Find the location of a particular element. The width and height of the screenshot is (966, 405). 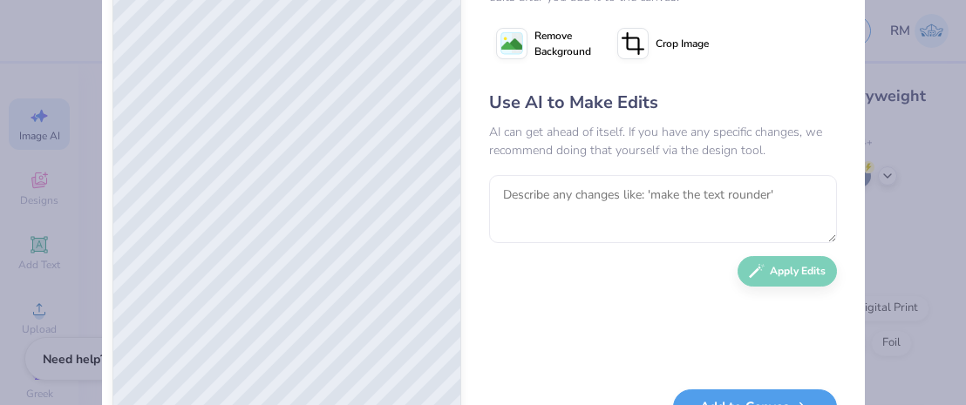

button: Remove Background is located at coordinates (543, 44).